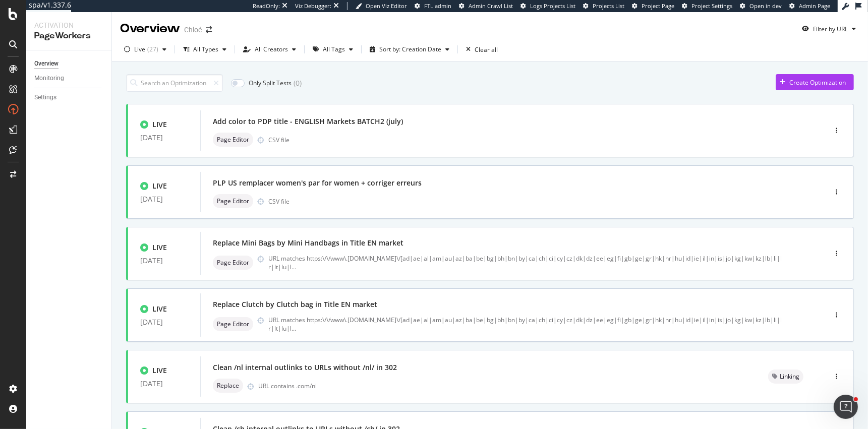  I want to click on div: Clear all, so click(486, 49).